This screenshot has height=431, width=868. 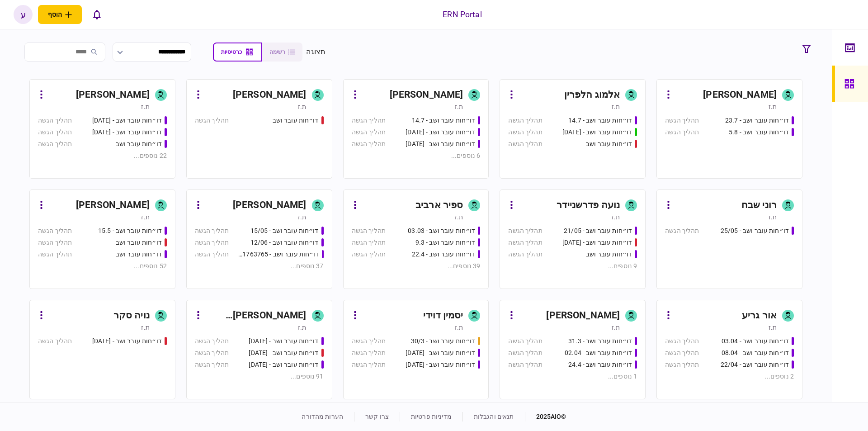 What do you see at coordinates (572, 239) in the screenshot?
I see `a: נועה פדרשניידרת.זדו״חות עובר ושב - 21/05תהליך הגשהדו״חות עובר ושב - 03/06/25תהליך הגשהדו״חות עובר...` at bounding box center [572, 239].